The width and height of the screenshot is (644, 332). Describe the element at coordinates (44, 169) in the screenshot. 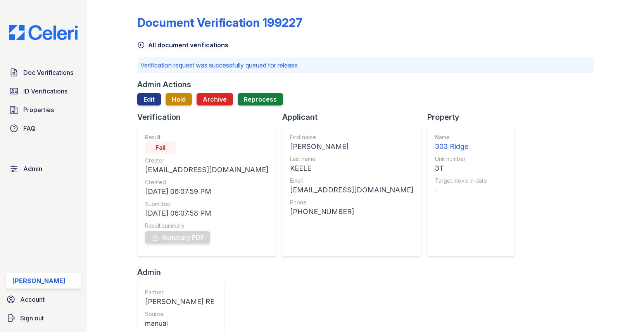

I see `a: Admin` at that location.